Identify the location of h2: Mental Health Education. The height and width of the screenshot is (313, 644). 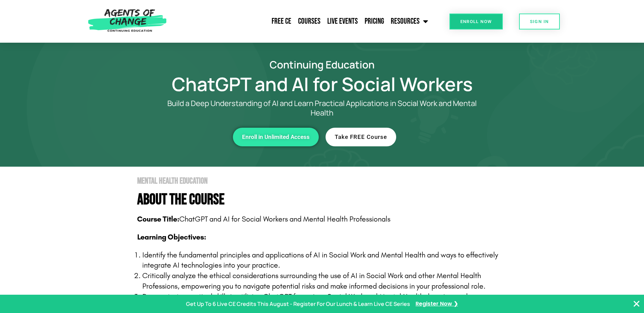
(326, 181).